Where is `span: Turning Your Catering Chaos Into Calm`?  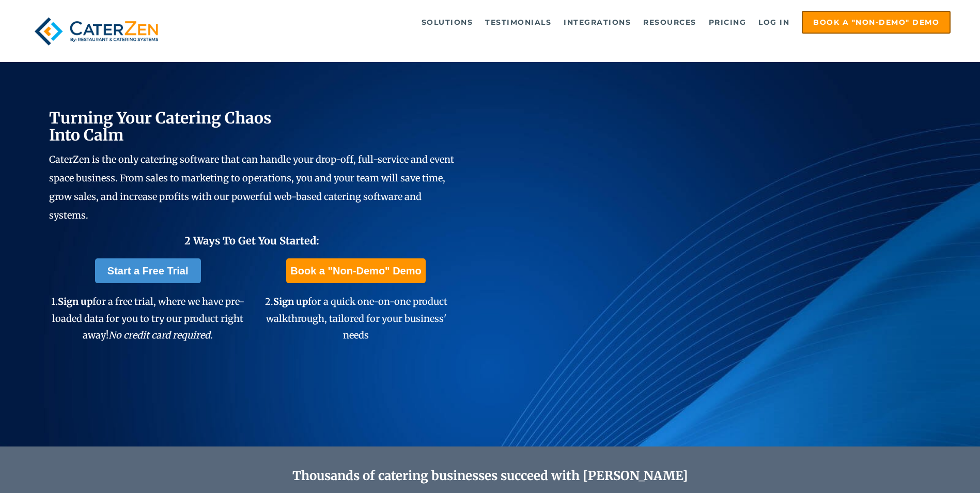
span: Turning Your Catering Chaos Into Calm is located at coordinates (160, 126).